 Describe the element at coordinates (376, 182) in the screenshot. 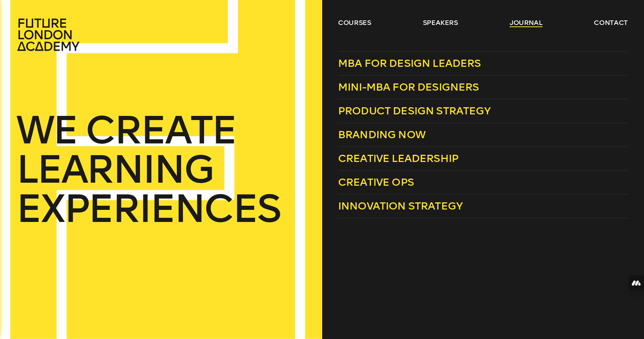

I see `span: Creative Ops` at that location.